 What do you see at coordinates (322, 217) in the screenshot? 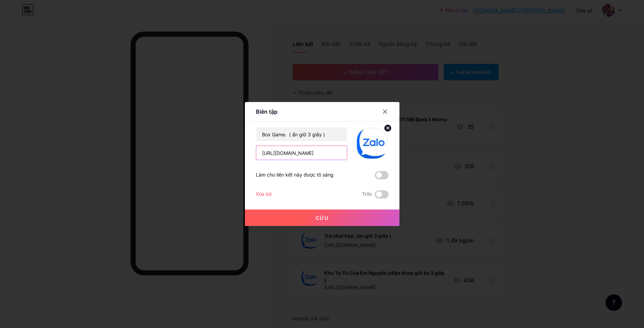
I see `font: Cứu` at bounding box center [322, 217].